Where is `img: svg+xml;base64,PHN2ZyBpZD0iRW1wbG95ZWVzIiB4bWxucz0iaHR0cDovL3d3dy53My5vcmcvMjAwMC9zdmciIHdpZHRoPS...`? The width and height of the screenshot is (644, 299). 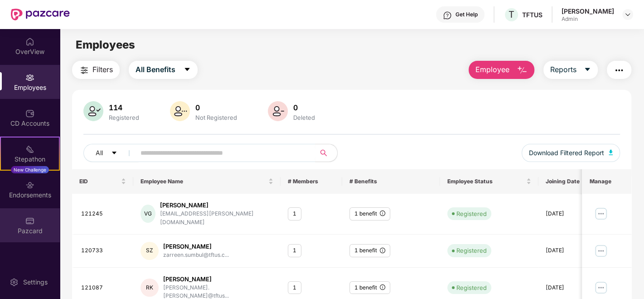
img: svg+xml;base64,PHN2ZyBpZD0iRW1wbG95ZWVzIiB4bWxucz0iaHR0cDovL3d3dy53My5vcmcvMjAwMC9zdmciIHdpZHRoPS... is located at coordinates (30, 77).